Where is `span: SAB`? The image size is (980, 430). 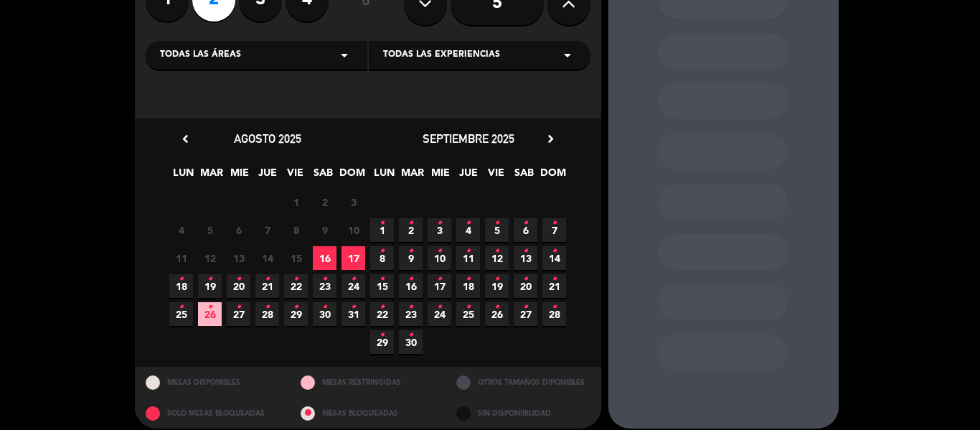
span: SAB is located at coordinates (524, 176).